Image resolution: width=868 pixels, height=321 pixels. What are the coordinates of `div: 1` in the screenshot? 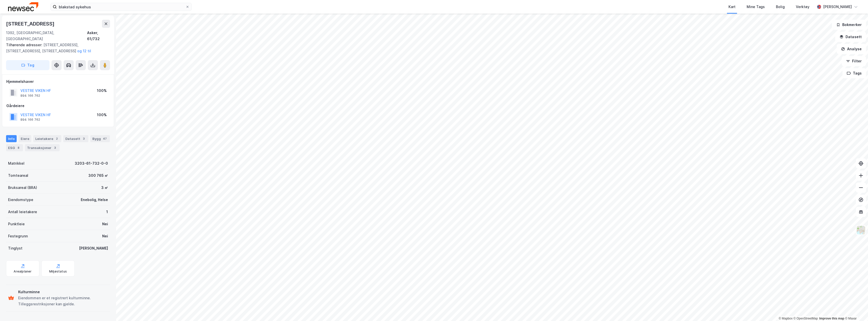 It's located at (107, 212).